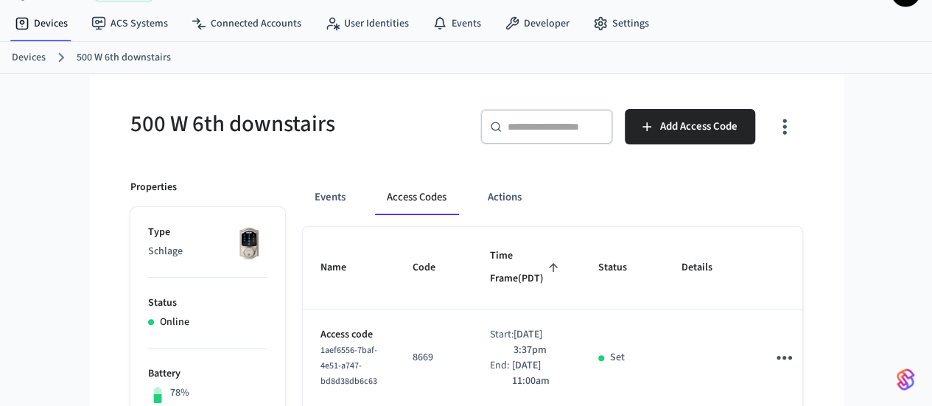  What do you see at coordinates (501, 373) in the screenshot?
I see `div: End:` at bounding box center [501, 373].